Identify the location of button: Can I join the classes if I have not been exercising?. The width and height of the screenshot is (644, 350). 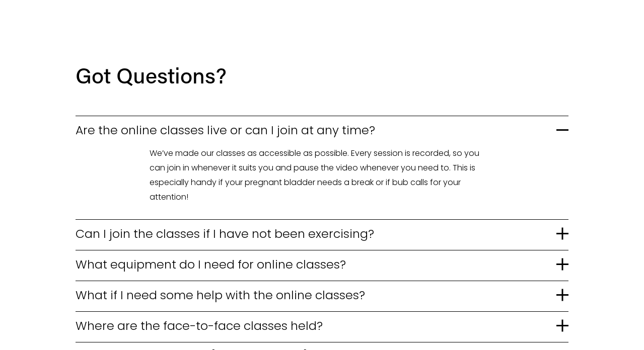
(321, 235).